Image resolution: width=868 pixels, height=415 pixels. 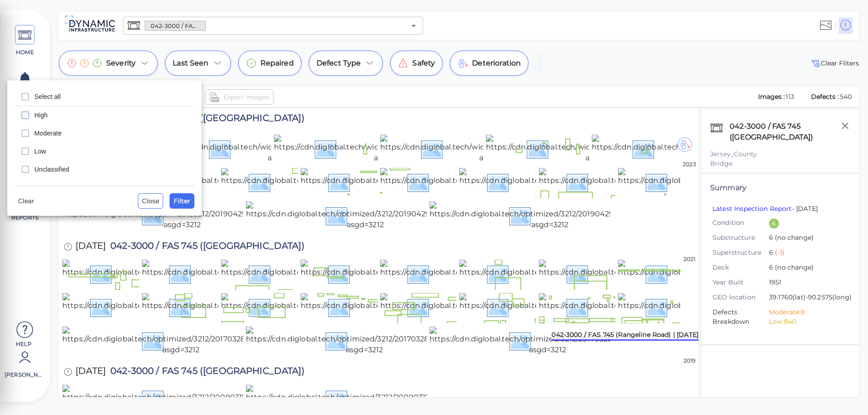 What do you see at coordinates (104, 169) in the screenshot?
I see `div: Unclassified` at bounding box center [104, 169].